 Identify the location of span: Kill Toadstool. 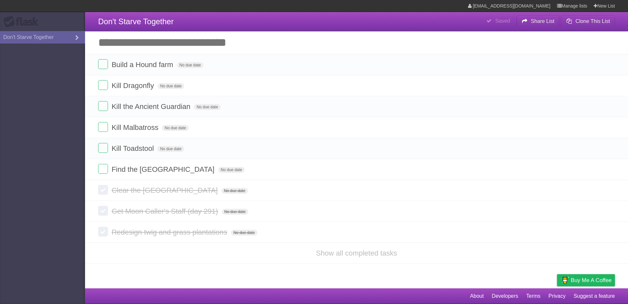
(133, 148).